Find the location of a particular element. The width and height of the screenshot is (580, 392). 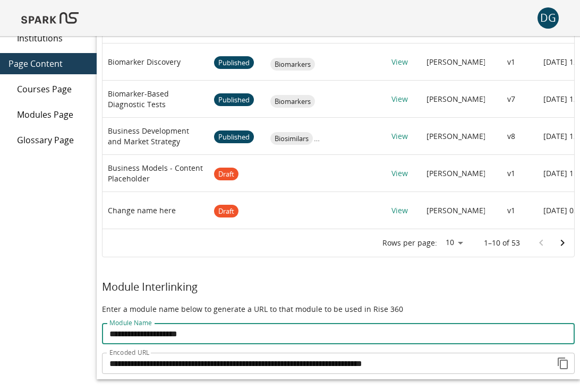

button: copy to clipboard is located at coordinates (563, 364).